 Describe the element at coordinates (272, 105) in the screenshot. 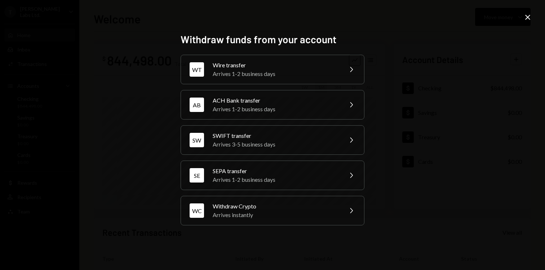

I see `button: ABACH Bank transferArrives 1-2 business days` at that location.